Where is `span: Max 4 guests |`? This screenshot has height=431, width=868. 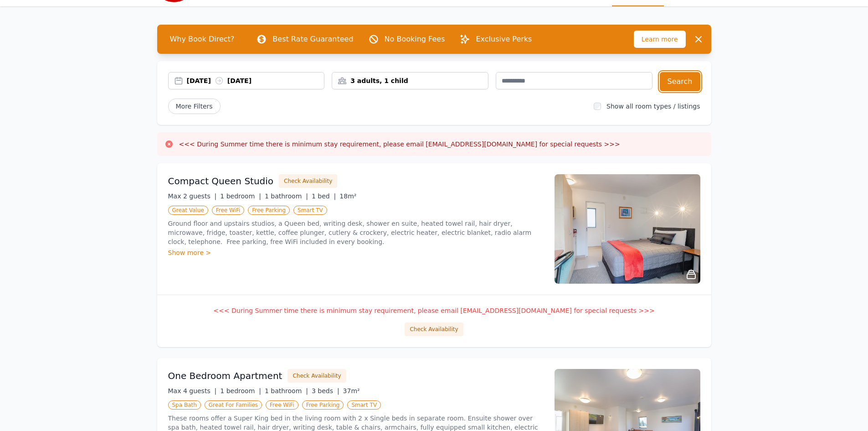 span: Max 4 guests | is located at coordinates (193, 391).